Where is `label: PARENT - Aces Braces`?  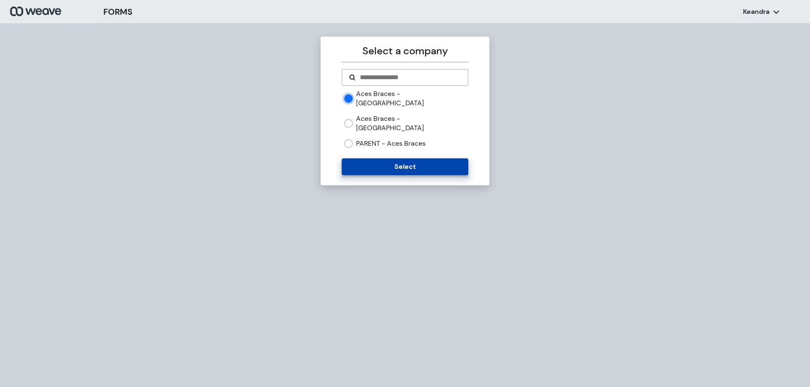 label: PARENT - Aces Braces is located at coordinates (390, 144).